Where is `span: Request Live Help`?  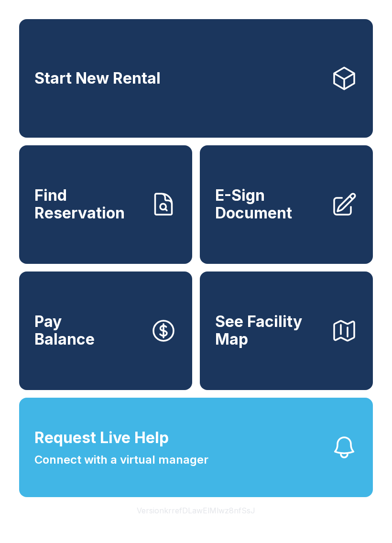 span: Request Live Help is located at coordinates (101, 438).